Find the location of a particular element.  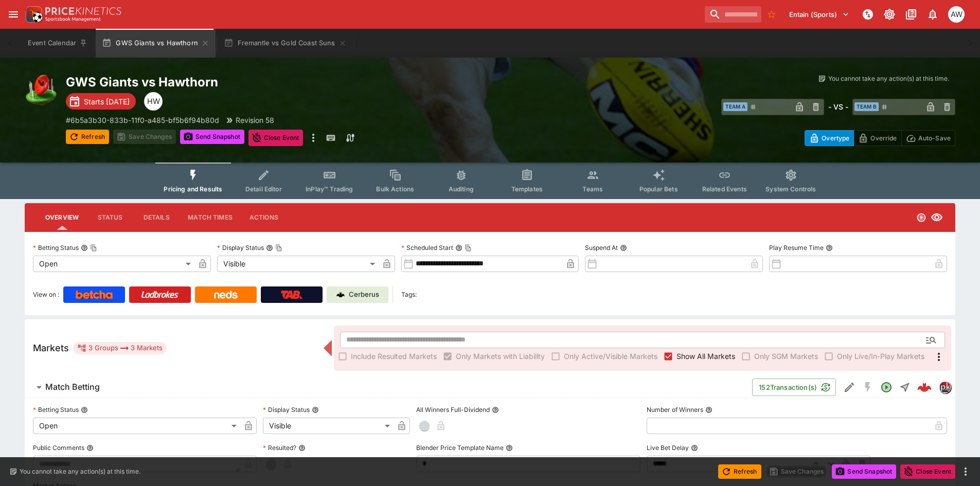

input: search is located at coordinates (733, 14).